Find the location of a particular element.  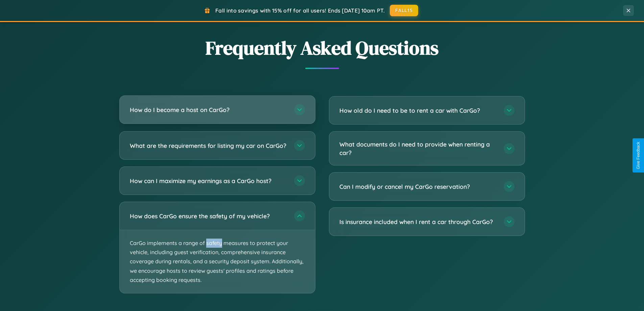

p: CarGo implements a range of safety measures to protect your vehicle, including guest verification... is located at coordinates (217, 261).